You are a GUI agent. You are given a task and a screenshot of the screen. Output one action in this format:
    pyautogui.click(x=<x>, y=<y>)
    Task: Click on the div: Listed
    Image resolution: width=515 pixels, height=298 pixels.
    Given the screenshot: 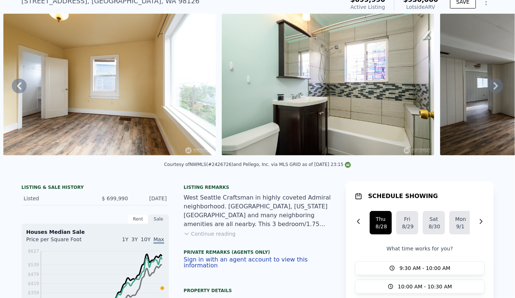 What is the action you would take?
    pyautogui.click(x=56, y=198)
    